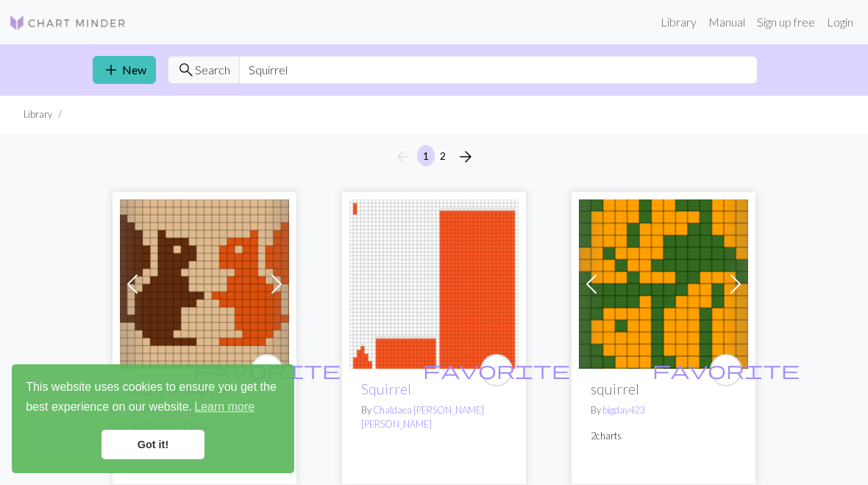 The width and height of the screenshot is (868, 485). Describe the element at coordinates (466, 157) in the screenshot. I see `i: Next` at that location.